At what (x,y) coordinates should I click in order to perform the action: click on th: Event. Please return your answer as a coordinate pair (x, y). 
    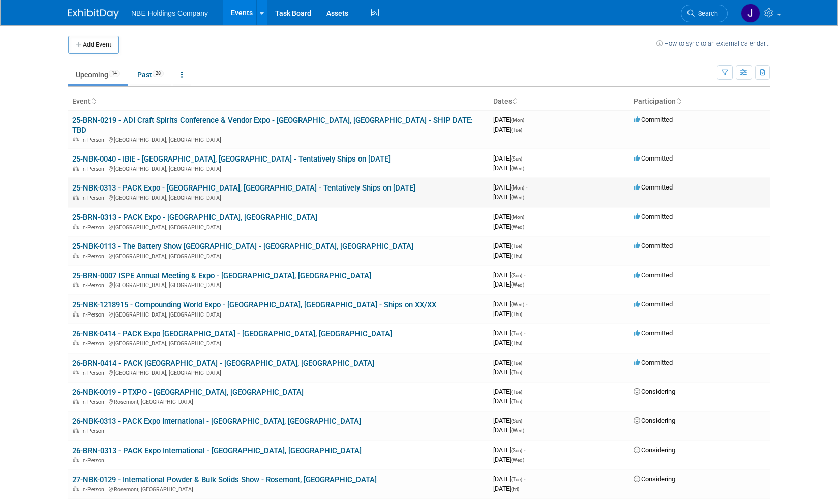
    Looking at the image, I should click on (278, 102).